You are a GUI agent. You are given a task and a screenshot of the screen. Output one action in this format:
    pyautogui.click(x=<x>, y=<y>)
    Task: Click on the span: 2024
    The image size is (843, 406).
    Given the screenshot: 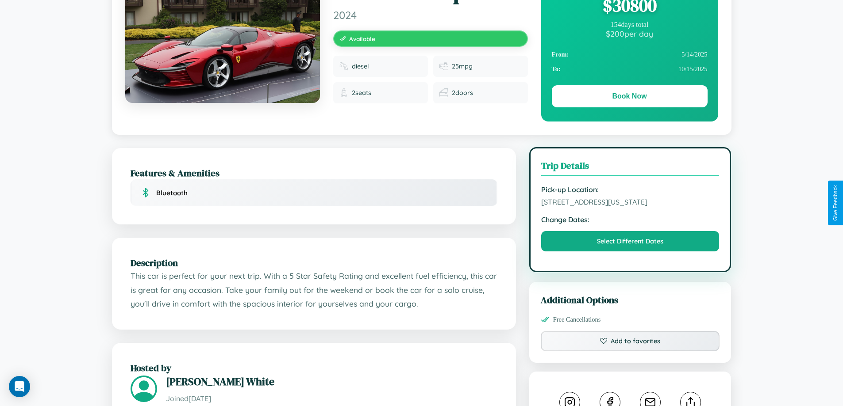 What is the action you would take?
    pyautogui.click(x=430, y=15)
    